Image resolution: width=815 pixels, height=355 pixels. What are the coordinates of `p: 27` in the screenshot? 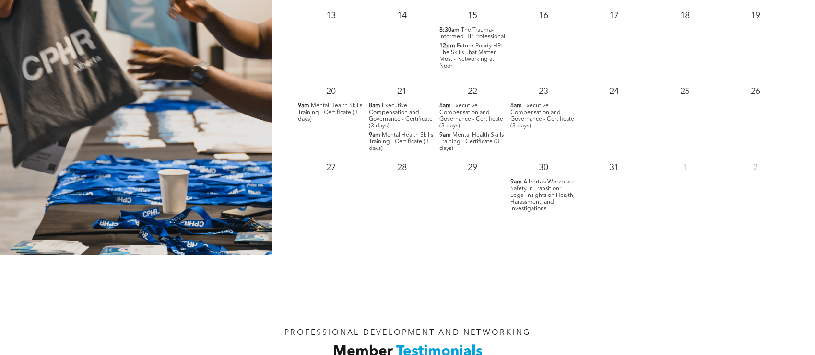 It's located at (331, 168).